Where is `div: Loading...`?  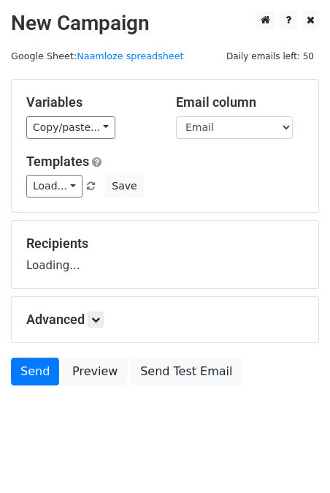 div: Loading... is located at coordinates (165, 254).